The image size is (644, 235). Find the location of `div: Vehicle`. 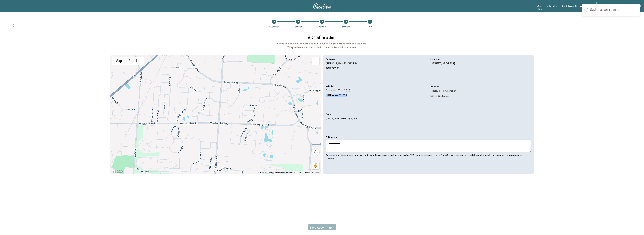

div: Vehicle is located at coordinates (322, 27).